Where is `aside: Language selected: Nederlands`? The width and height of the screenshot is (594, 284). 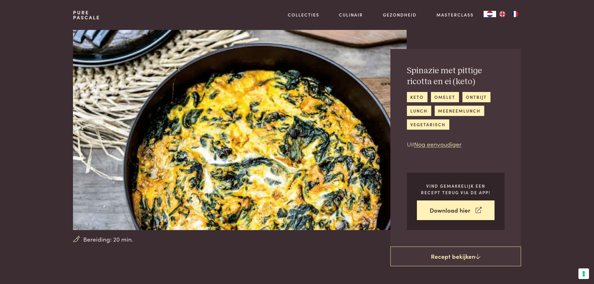 aside: Language selected: Nederlands is located at coordinates (502, 14).